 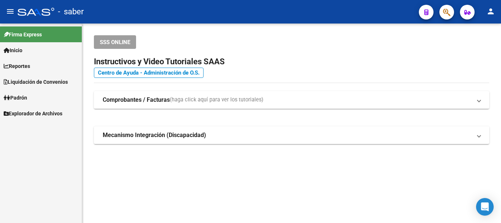 I want to click on div: Open Intercom Messenger, so click(x=485, y=206).